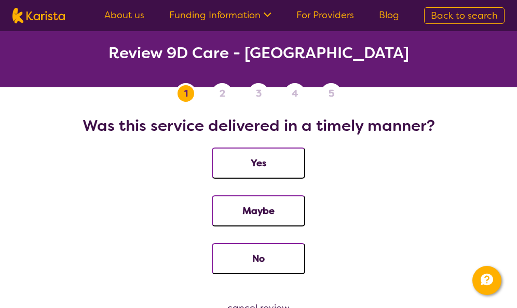 This screenshot has height=308, width=517. Describe the element at coordinates (487, 280) in the screenshot. I see `button: Channel Menu` at that location.